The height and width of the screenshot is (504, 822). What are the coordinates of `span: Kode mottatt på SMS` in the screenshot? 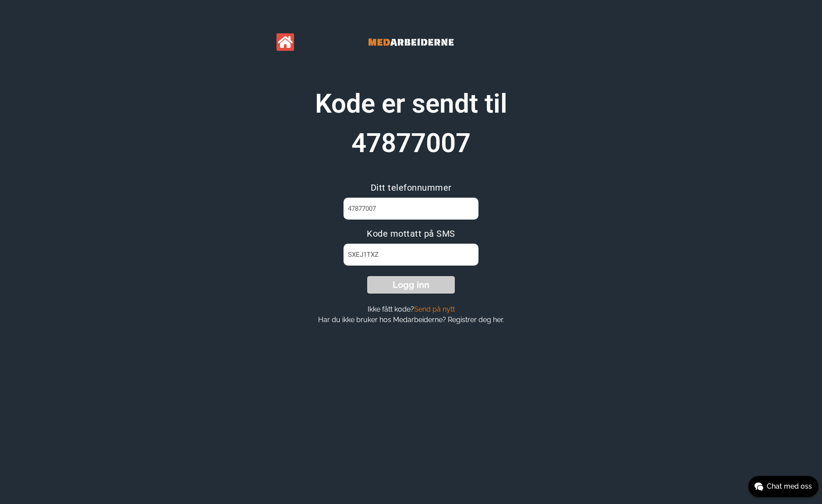 It's located at (411, 234).